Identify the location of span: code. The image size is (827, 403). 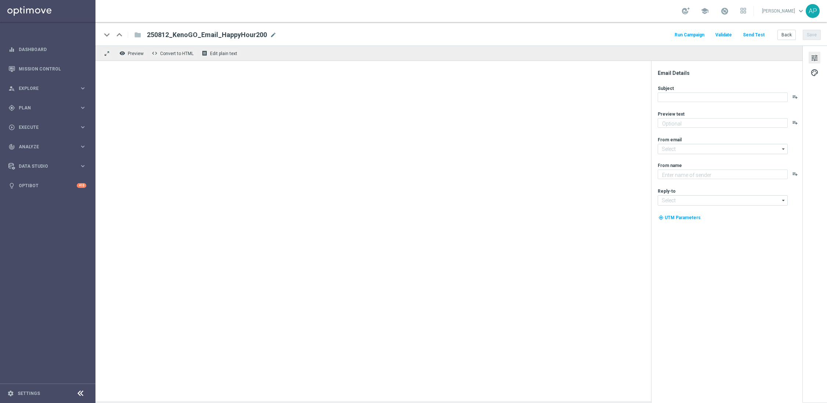
(155, 53).